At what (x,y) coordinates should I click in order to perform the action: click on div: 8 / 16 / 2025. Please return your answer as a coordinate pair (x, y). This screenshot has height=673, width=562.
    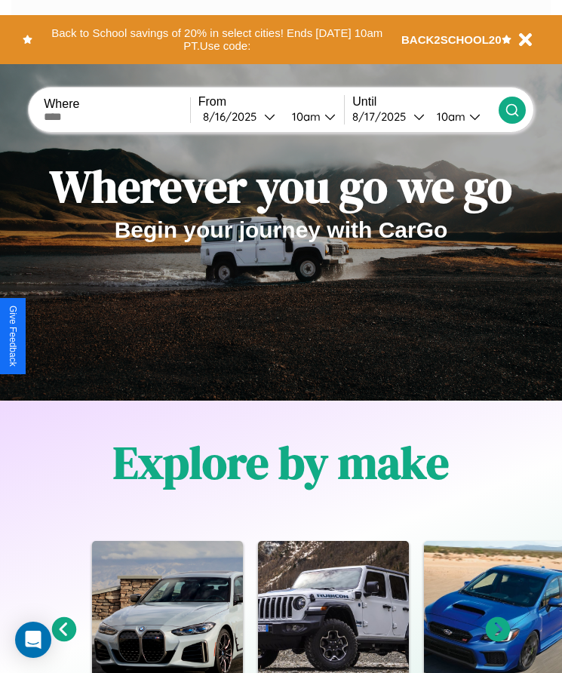
    Looking at the image, I should click on (233, 116).